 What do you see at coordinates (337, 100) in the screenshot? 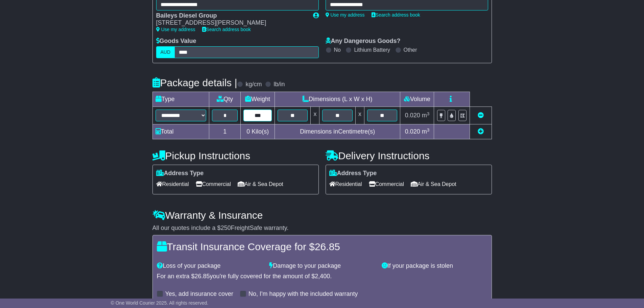
I see `td: Dimensions (L x W x H)` at bounding box center [337, 100].